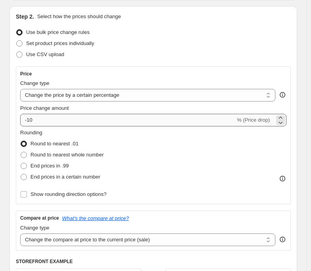 This screenshot has height=271, width=311. What do you see at coordinates (128, 120) in the screenshot?
I see `input: -15` at bounding box center [128, 120].